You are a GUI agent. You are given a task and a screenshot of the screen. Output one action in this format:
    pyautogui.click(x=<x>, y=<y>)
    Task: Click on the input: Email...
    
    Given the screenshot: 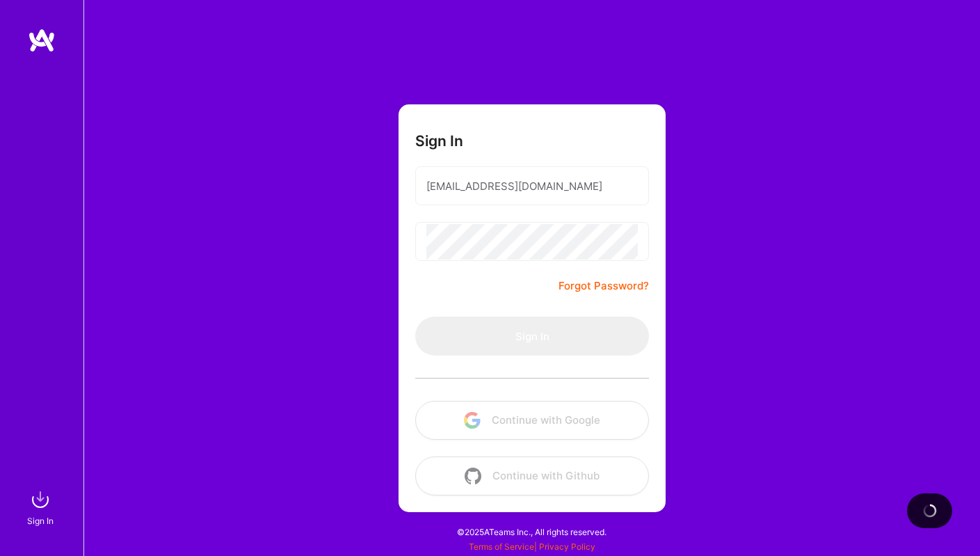 What is the action you would take?
    pyautogui.click(x=532, y=186)
    